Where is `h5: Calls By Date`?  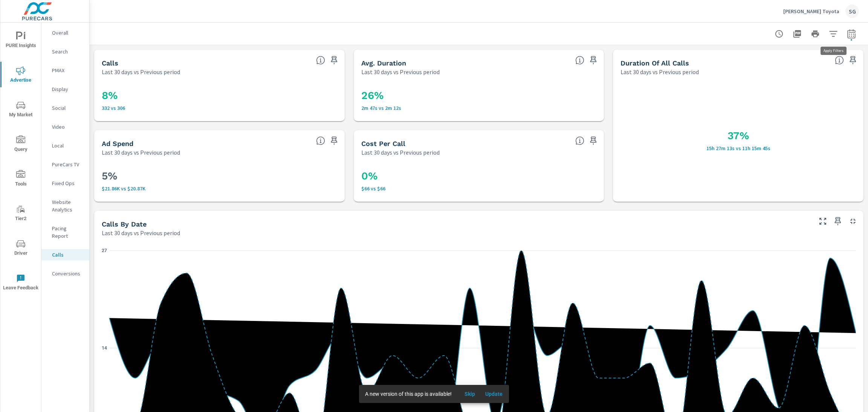 h5: Calls By Date is located at coordinates (124, 224).